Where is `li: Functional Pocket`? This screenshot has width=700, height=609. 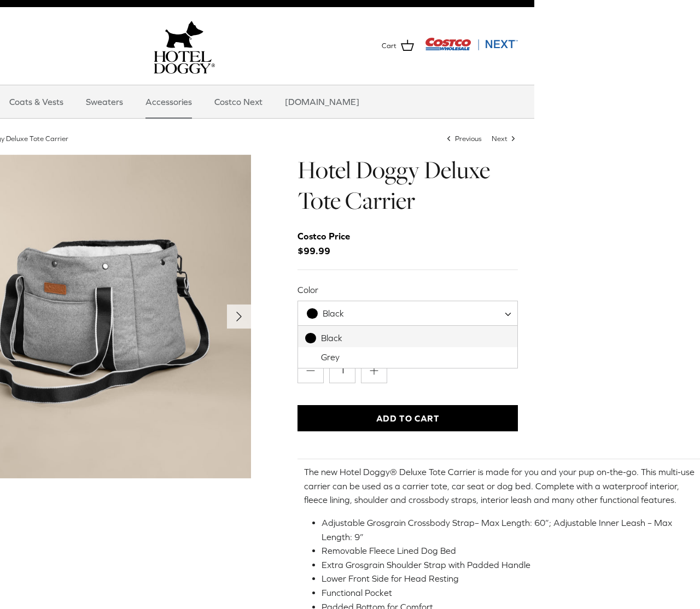
li: Functional Pocket is located at coordinates (504, 593).